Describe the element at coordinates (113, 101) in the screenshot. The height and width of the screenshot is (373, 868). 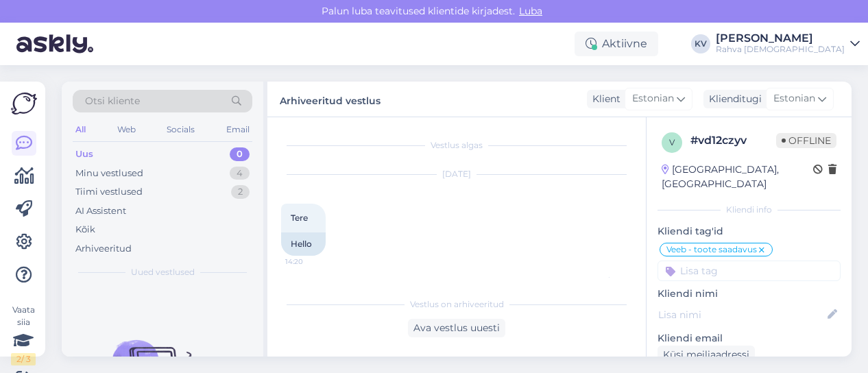
I see `span: Otsi kliente` at that location.